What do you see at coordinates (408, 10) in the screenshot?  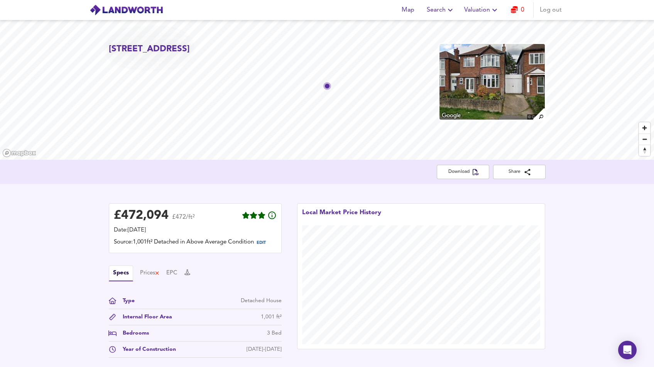 I see `button: Map` at bounding box center [408, 10].